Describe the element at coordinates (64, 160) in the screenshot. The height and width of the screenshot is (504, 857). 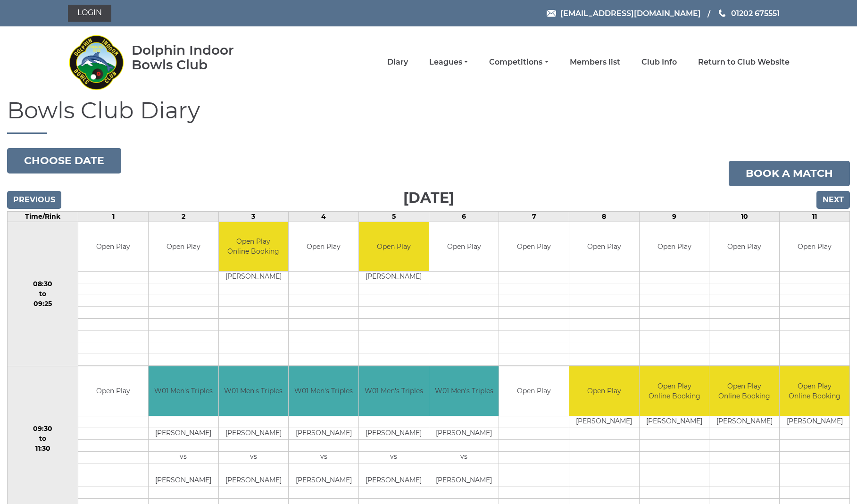
I see `button: Choose date` at that location.